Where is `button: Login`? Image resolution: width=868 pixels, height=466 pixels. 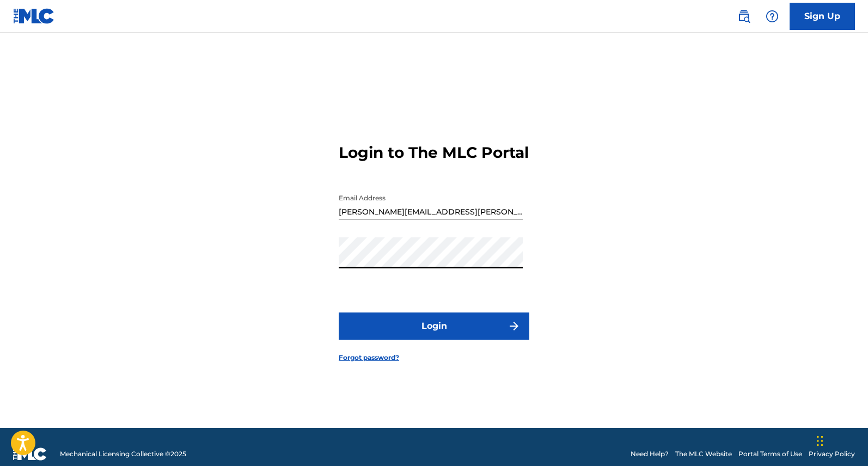 button: Login is located at coordinates (434, 326).